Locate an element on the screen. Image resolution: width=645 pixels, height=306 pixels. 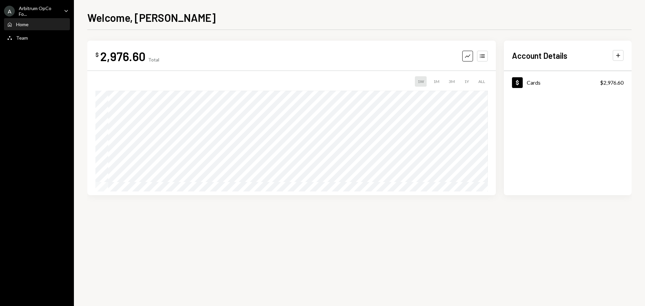
div: Cards is located at coordinates (534, 82).